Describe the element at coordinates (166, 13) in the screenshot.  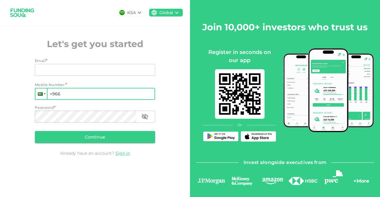
I see `div: Global` at that location.